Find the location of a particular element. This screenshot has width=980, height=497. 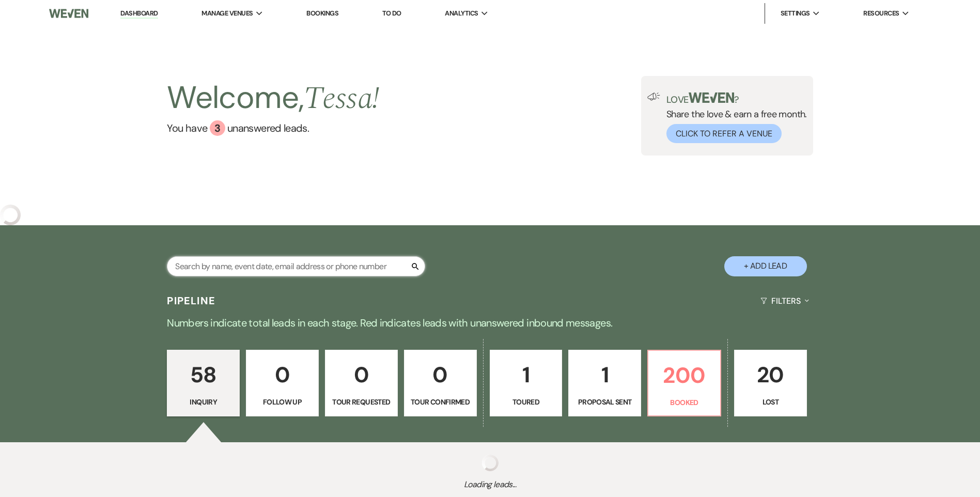

span: Manage Venues is located at coordinates (227, 14).